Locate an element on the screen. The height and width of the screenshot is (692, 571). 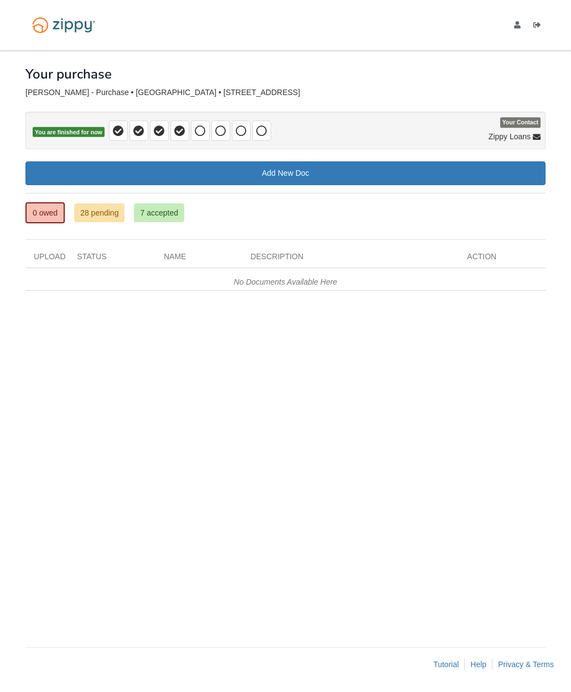
a: 0 owed is located at coordinates (45, 213).